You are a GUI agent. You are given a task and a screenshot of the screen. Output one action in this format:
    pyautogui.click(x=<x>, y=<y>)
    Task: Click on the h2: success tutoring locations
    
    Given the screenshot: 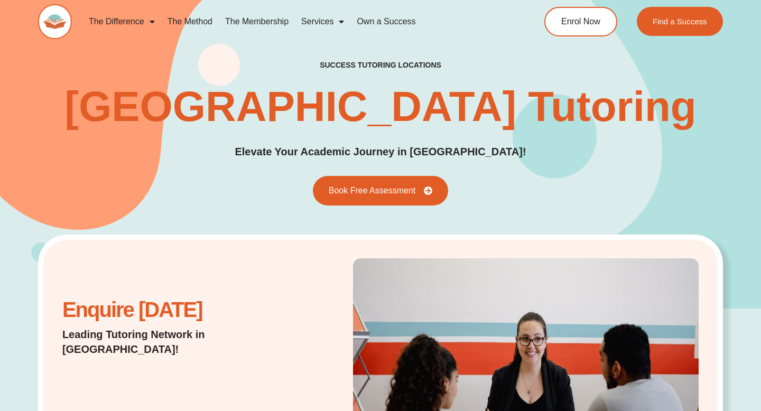 What is the action you would take?
    pyautogui.click(x=381, y=65)
    